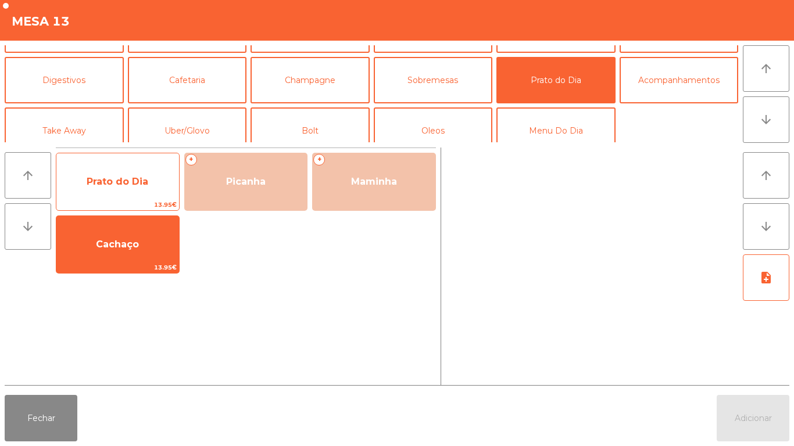 Image resolution: width=794 pixels, height=446 pixels. What do you see at coordinates (679, 80) in the screenshot?
I see `button: Acompanhamentos` at bounding box center [679, 80].